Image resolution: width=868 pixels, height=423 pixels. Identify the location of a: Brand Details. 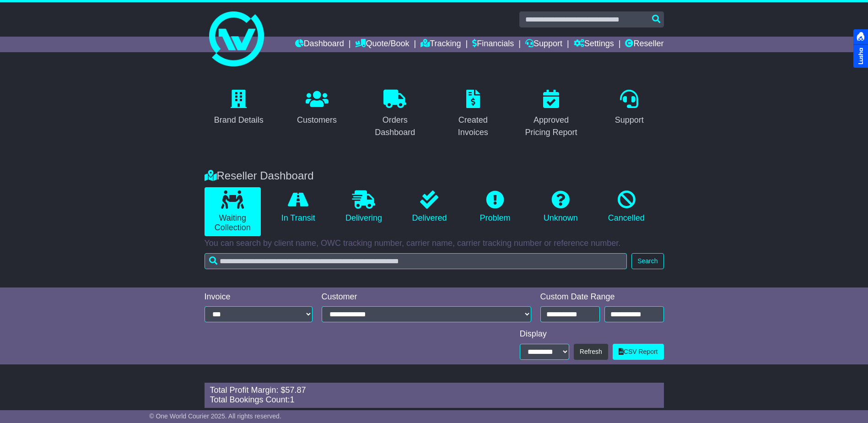
(239, 108).